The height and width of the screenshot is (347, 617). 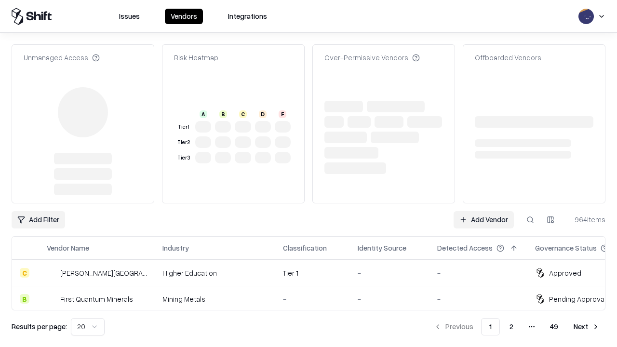 What do you see at coordinates (263, 114) in the screenshot?
I see `div: D` at bounding box center [263, 114].